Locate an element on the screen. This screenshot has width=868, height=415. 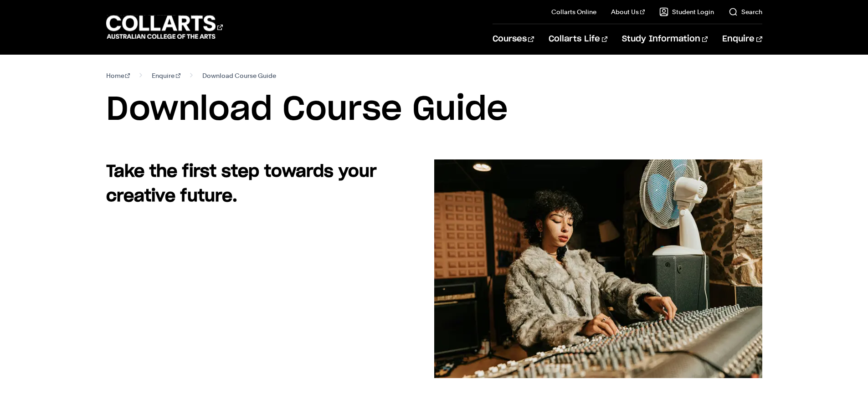
a: About Us is located at coordinates (628, 12).